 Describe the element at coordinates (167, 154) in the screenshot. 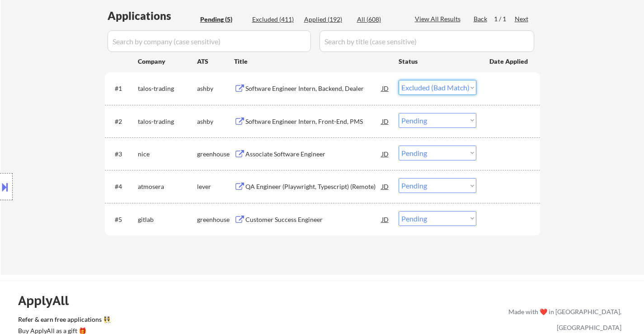

I see `div: nice` at that location.